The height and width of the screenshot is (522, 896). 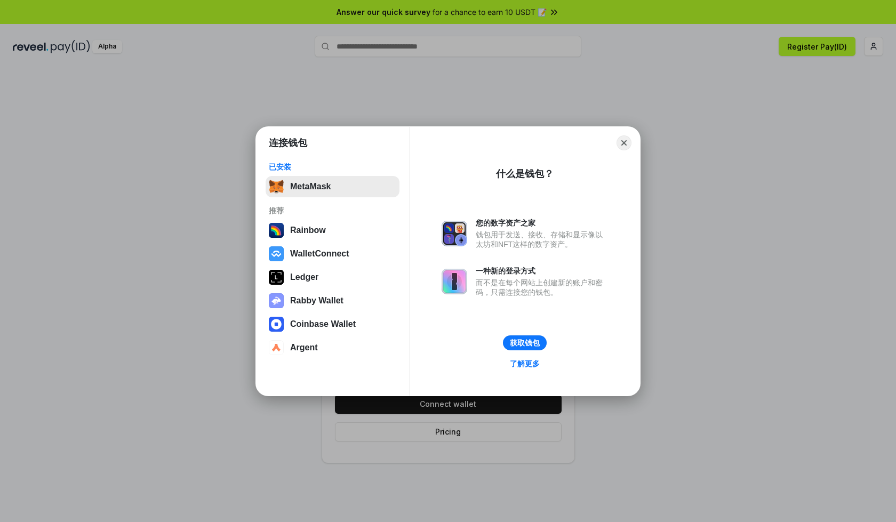 What do you see at coordinates (288, 143) in the screenshot?
I see `h1: 连接钱包` at bounding box center [288, 143].